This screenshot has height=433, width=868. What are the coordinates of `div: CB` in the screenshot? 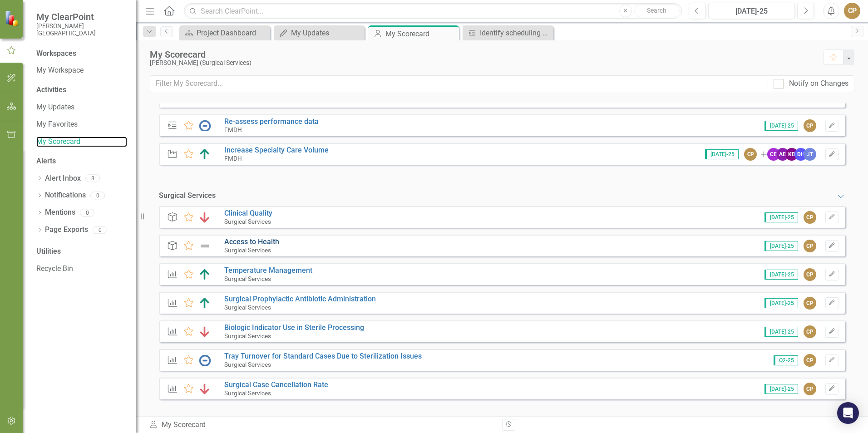 It's located at (773, 154).